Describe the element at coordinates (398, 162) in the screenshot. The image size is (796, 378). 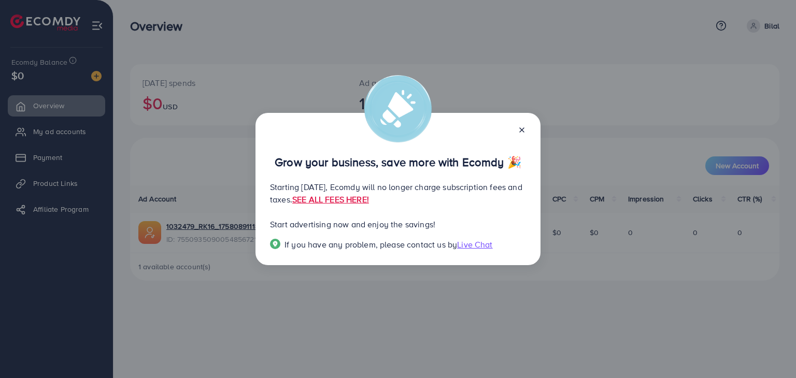
I see `p: Grow your business, save more with Ecomdy 🎉` at that location.